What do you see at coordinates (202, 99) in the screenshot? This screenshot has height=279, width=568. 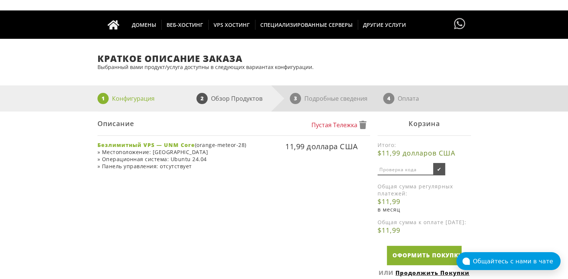 I see `span: 2` at bounding box center [202, 99].